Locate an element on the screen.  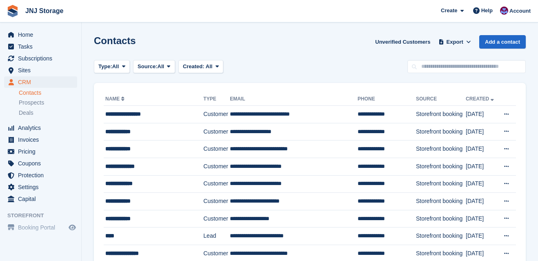
button: Export is located at coordinates (455, 42).